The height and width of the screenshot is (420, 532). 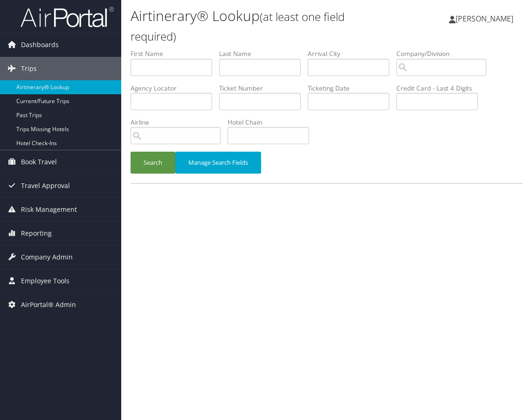 I want to click on label: Ticket Number, so click(x=264, y=88).